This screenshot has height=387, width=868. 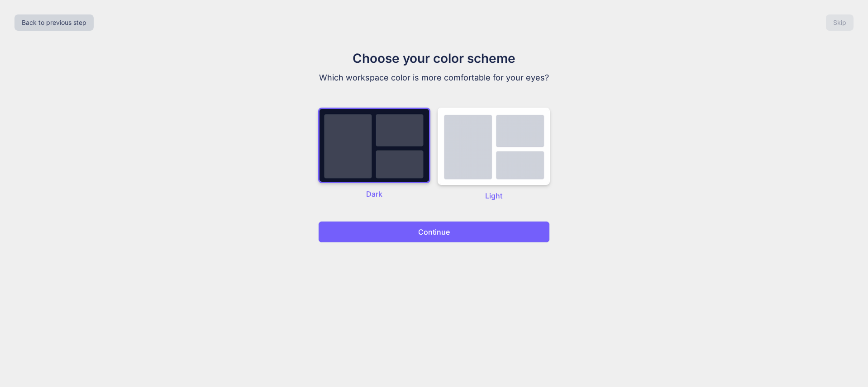 I want to click on p: Light, so click(x=494, y=196).